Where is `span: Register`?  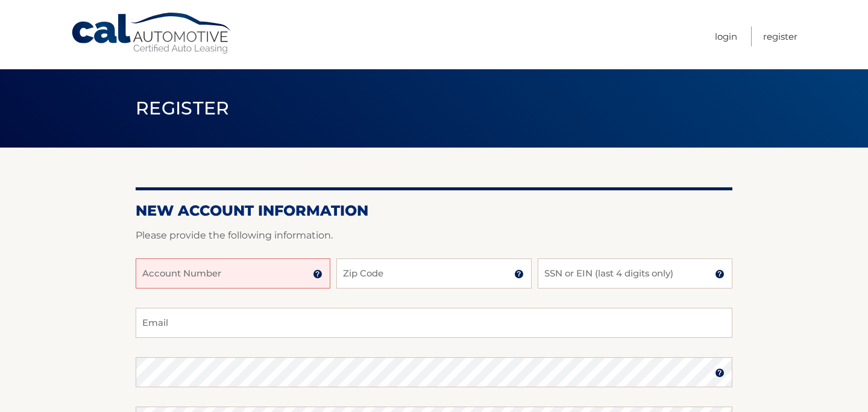
span: Register is located at coordinates (182, 108).